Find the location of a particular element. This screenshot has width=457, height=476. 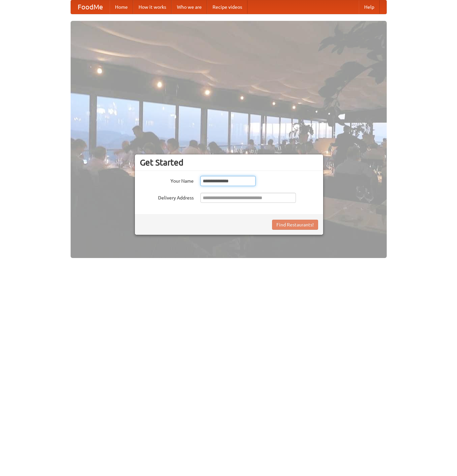

button: Find Restaurants! is located at coordinates (295, 225).